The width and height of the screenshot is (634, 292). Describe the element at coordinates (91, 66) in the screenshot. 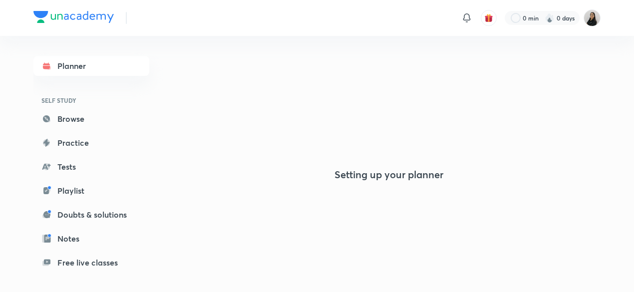

I see `a: Planner` at that location.